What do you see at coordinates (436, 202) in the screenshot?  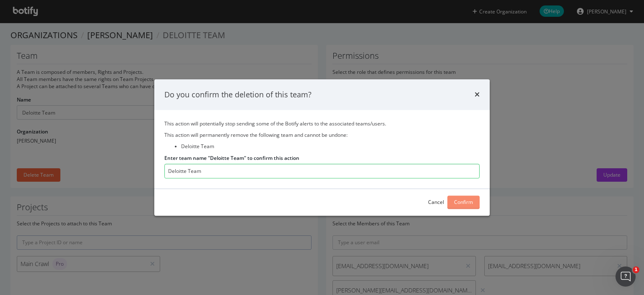 I see `div: Cancel` at bounding box center [436, 202].